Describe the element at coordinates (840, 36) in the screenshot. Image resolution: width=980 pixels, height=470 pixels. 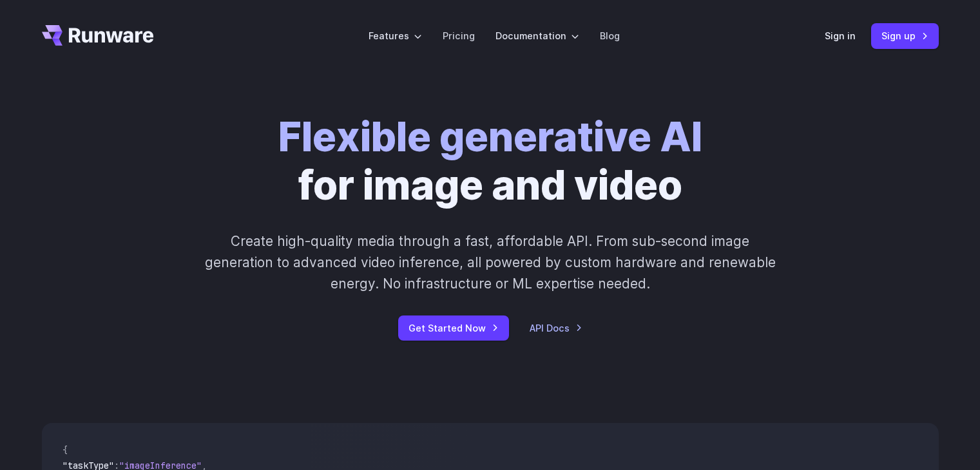
I see `a: Sign in` at that location.